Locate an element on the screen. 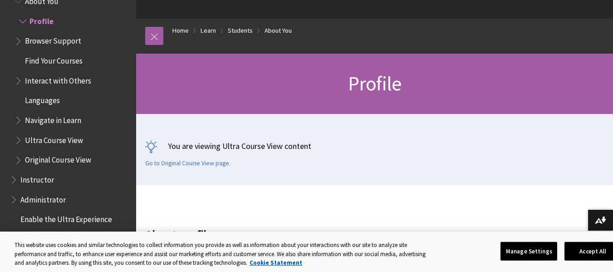  a: About You is located at coordinates (278, 30).